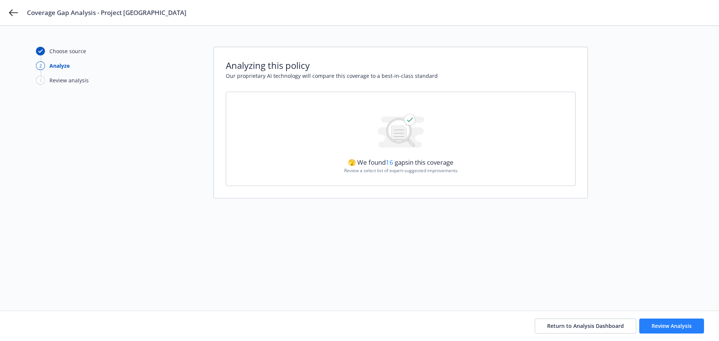  I want to click on span: 16, so click(390, 162).